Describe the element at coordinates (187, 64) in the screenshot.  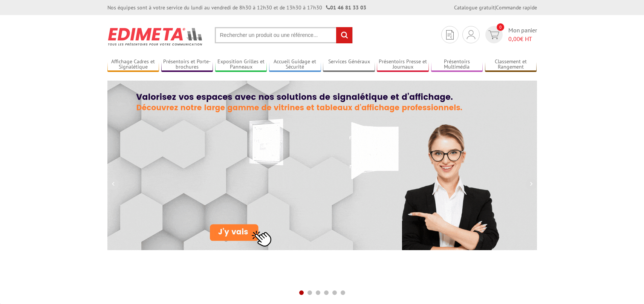
I see `a: Présentoirs et Porte-brochures` at that location.